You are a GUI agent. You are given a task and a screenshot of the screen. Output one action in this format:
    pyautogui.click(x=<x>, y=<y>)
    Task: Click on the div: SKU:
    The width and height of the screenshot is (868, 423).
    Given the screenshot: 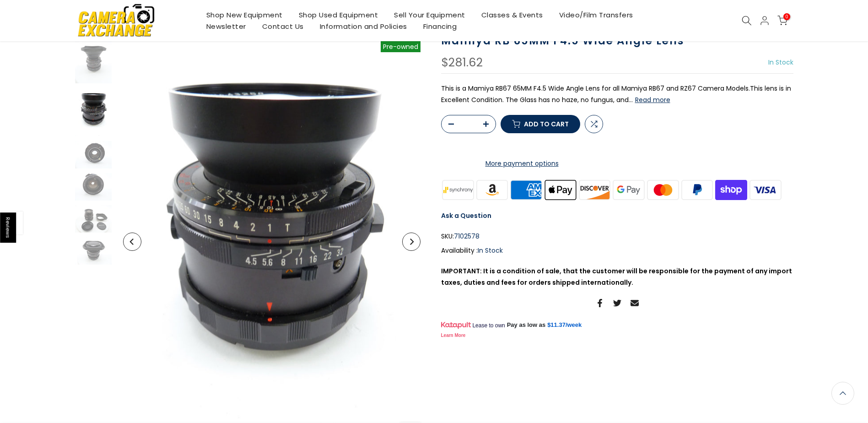 What is the action you would take?
    pyautogui.click(x=617, y=236)
    